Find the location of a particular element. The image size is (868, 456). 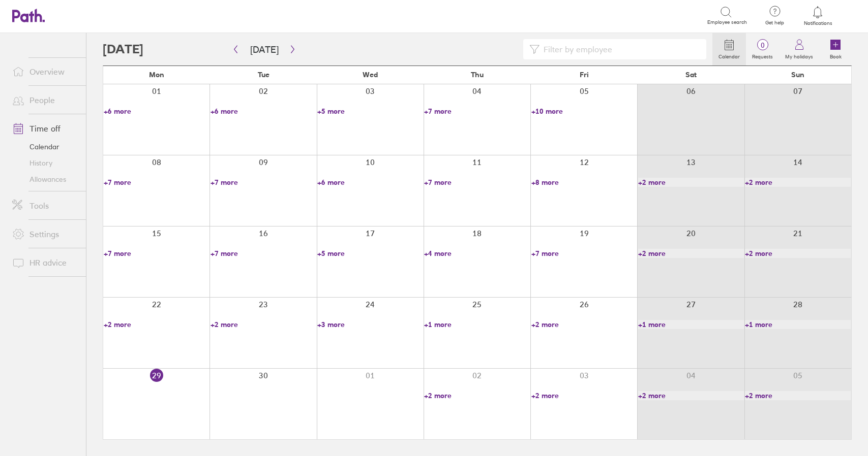

span: Get help is located at coordinates (774, 23).